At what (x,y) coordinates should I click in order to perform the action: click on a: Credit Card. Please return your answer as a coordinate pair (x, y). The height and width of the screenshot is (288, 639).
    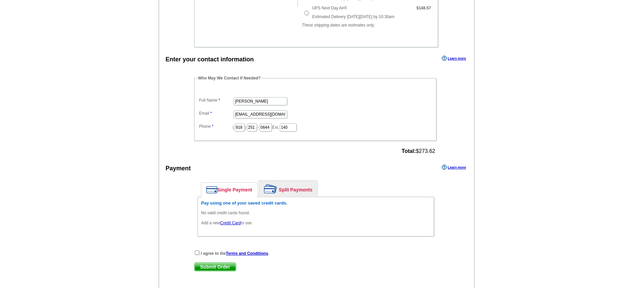
    Looking at the image, I should click on (230, 223).